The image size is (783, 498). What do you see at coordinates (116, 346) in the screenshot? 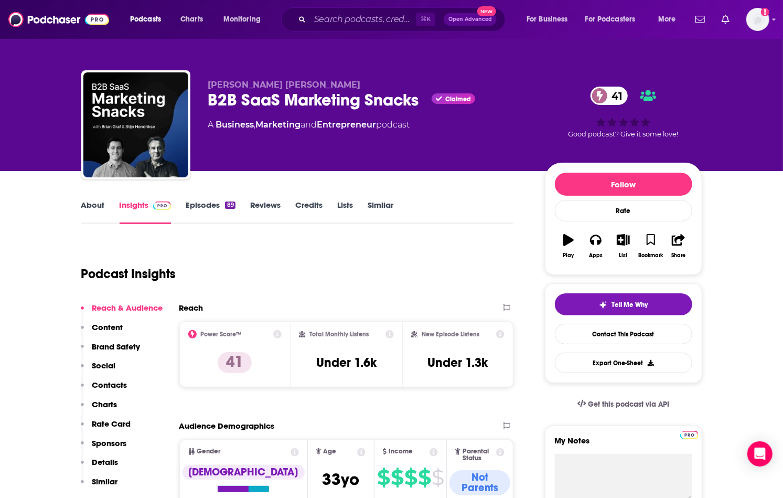
I see `p: Brand Safety` at bounding box center [116, 346].